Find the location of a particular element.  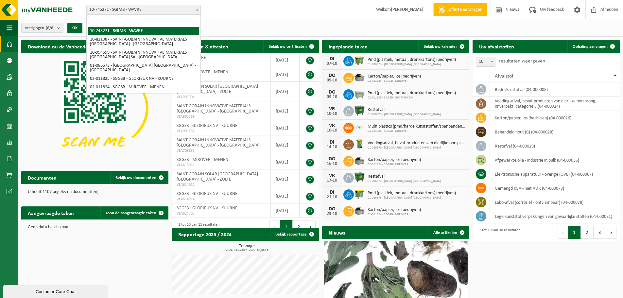

h2: Uw afvalstoffen is located at coordinates (496, 46).